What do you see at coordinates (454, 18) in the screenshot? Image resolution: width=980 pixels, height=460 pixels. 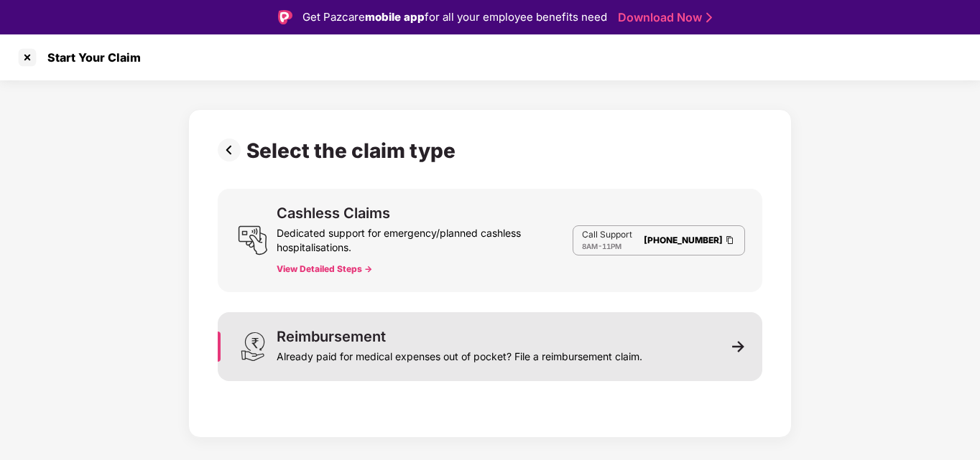 I see `div: Get Pazcare for all your employee benefits need` at bounding box center [454, 18].